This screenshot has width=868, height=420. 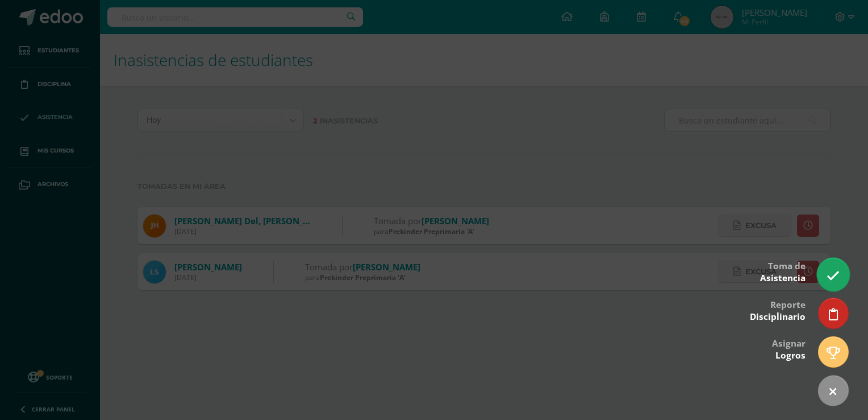 I want to click on div: Reporte, so click(x=778, y=309).